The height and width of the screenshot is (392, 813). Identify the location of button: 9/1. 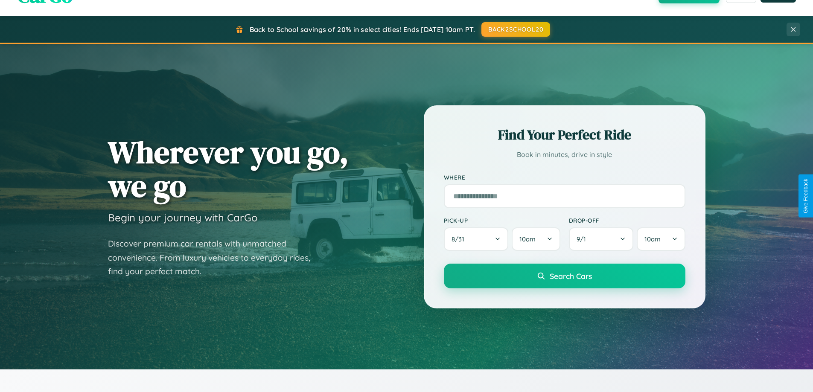
(601, 239).